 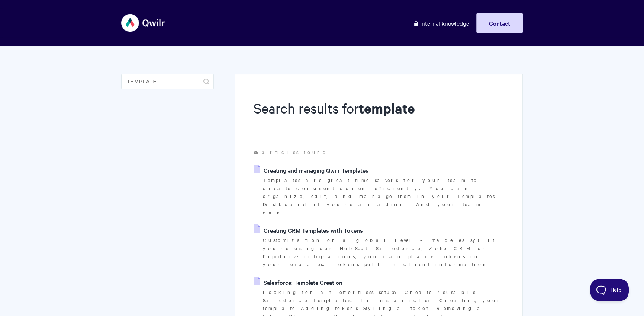 What do you see at coordinates (378, 114) in the screenshot?
I see `h1: Search results for` at bounding box center [378, 114].